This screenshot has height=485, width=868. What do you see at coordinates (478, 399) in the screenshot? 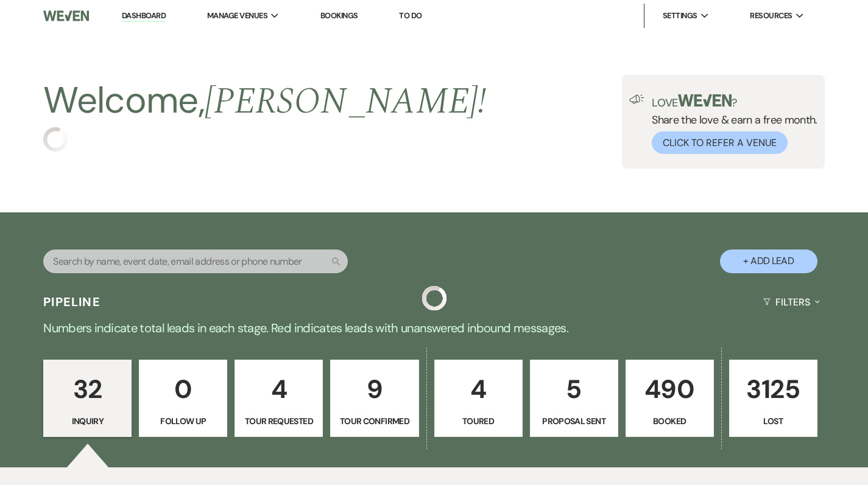
I see `a: 4Toured` at bounding box center [478, 399].